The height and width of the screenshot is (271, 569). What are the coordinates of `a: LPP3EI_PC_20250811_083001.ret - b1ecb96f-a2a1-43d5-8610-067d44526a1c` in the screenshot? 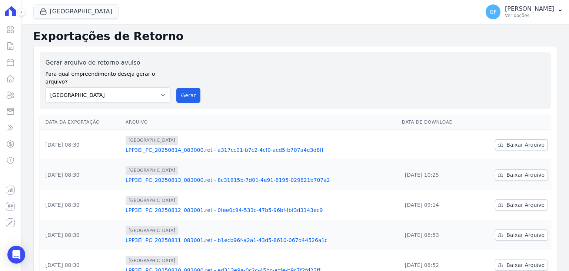 It's located at (261, 240).